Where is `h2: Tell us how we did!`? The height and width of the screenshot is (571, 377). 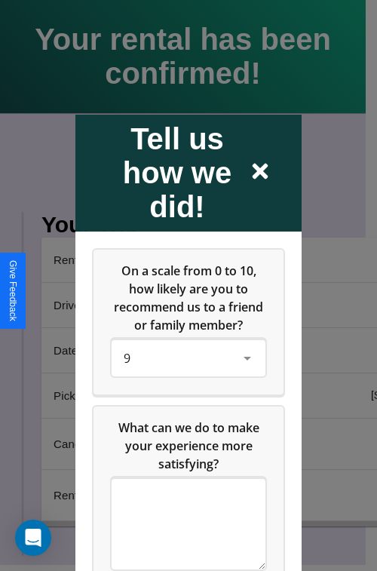
h2: Tell us how we did! is located at coordinates (177, 172).